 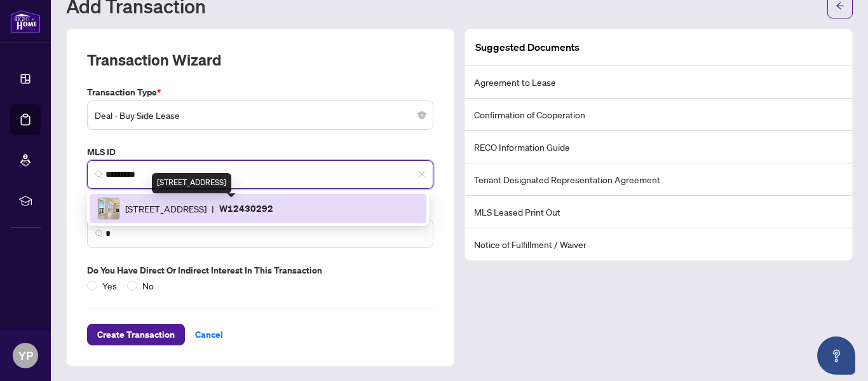 What do you see at coordinates (658, 82) in the screenshot?
I see `li: Agreement to Lease` at bounding box center [658, 82].